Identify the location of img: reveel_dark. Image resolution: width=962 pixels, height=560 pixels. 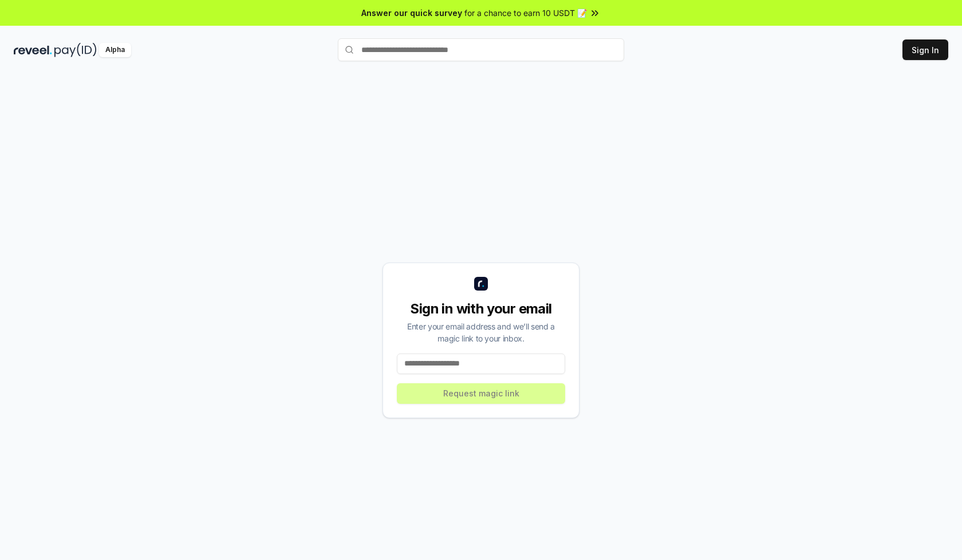
(33, 50).